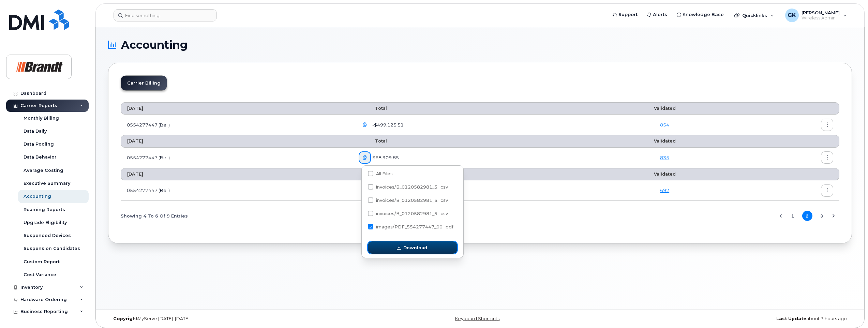  I want to click on span: Showing 4 To 6 Of 9 Entries, so click(154, 216).